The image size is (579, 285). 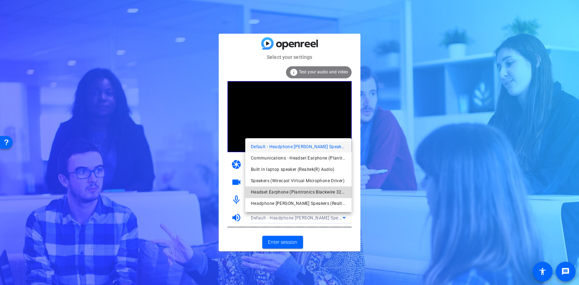 I want to click on span: Headset Earphone (Plantronics Blackwire 3210 Series) (047f:c055), so click(x=298, y=192).